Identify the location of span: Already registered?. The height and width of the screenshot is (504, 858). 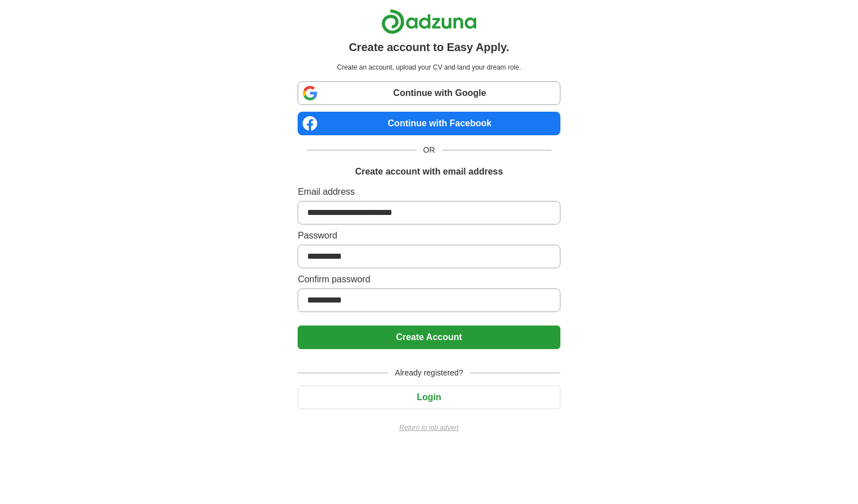
(429, 373).